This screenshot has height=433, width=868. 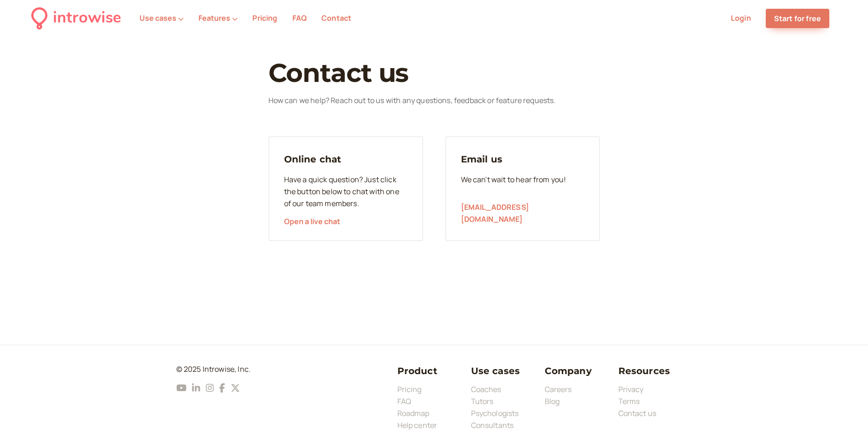 I want to click on h3: Resources, so click(x=655, y=371).